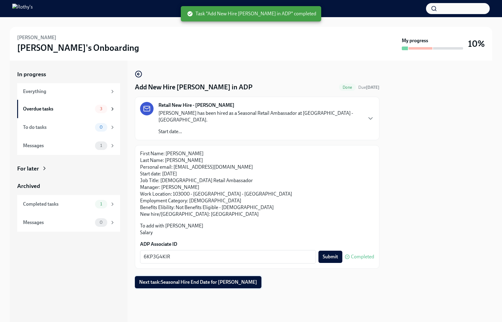 Image resolution: width=502 pixels, height=322 pixels. Describe the element at coordinates (330, 257) in the screenshot. I see `button: Submit` at that location.